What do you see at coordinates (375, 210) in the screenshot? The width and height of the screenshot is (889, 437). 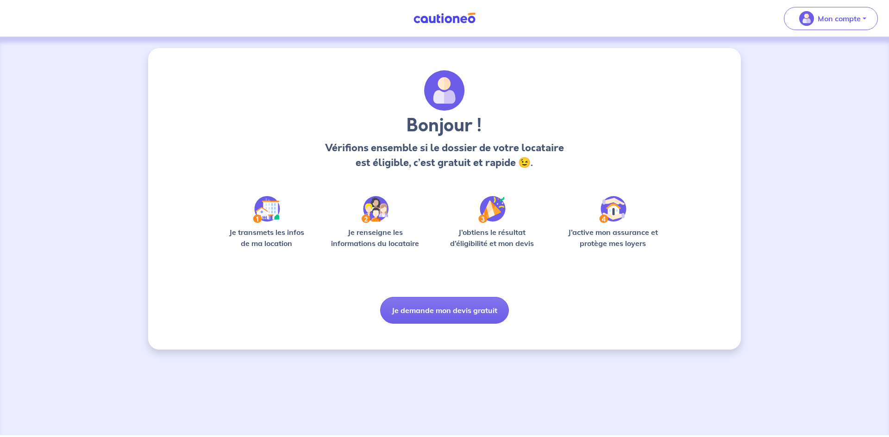 I see `img: /static/c0a346edaed446bb123850d2d04ad552/Step-2.svg` at bounding box center [375, 210].